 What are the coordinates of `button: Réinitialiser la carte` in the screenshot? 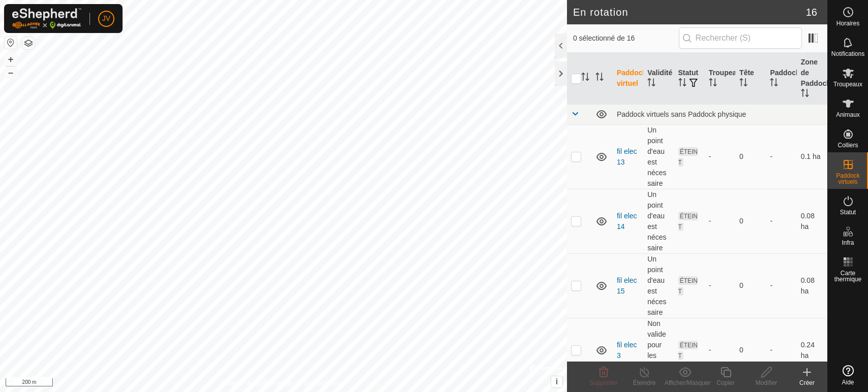 It's located at (11, 43).